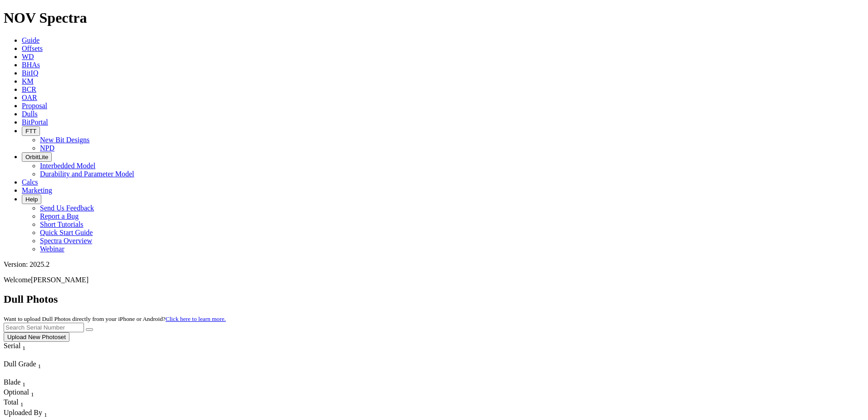  I want to click on span: BitIQ, so click(30, 72).